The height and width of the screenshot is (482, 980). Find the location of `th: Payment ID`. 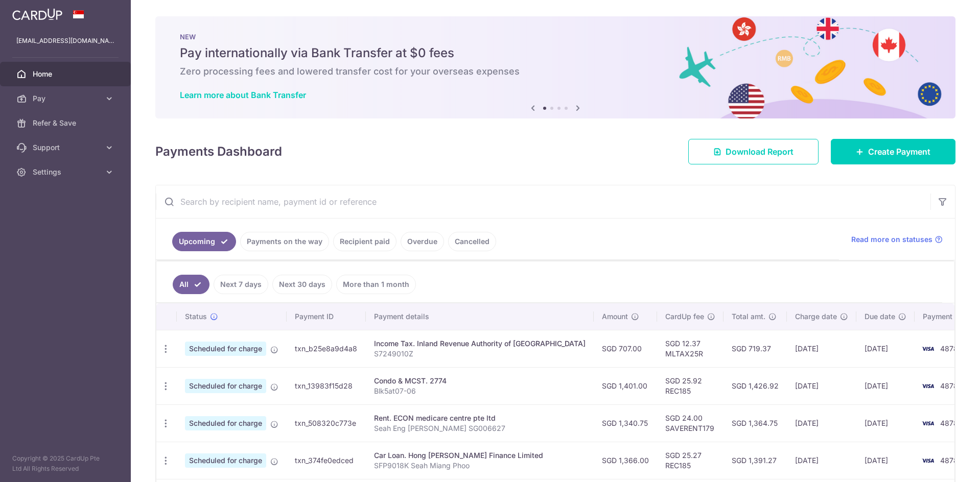

th: Payment ID is located at coordinates (326, 316).